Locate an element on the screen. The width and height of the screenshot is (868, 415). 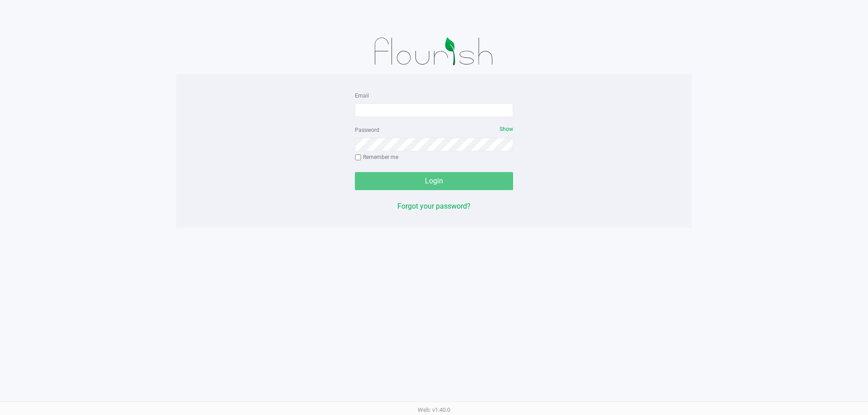
span: Show is located at coordinates (506, 129).